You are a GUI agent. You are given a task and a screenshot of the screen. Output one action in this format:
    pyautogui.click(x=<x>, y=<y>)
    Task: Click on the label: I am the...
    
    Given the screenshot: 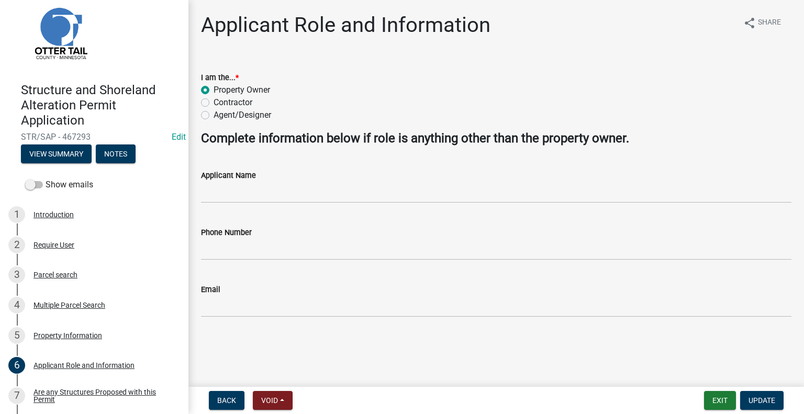 What is the action you would take?
    pyautogui.click(x=220, y=78)
    